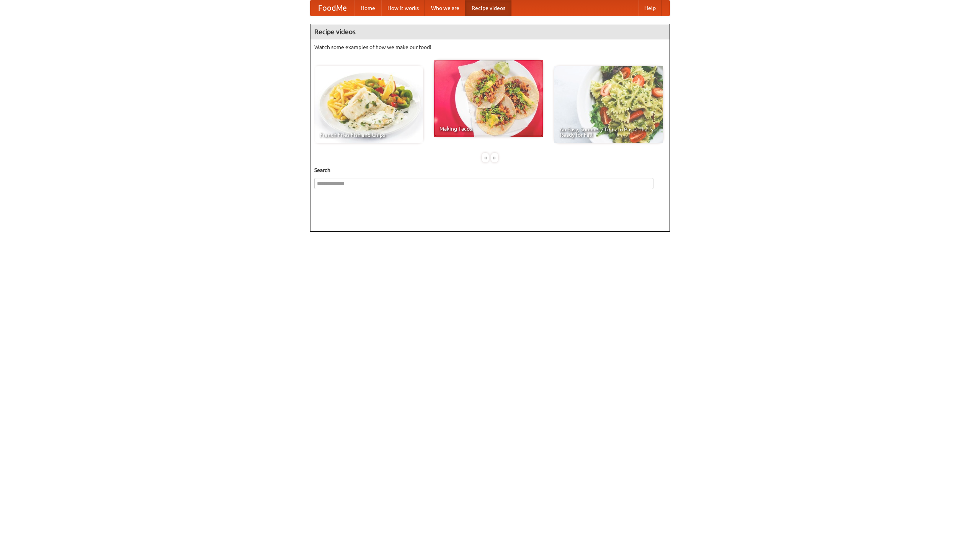  Describe the element at coordinates (403, 8) in the screenshot. I see `a: How it works` at that location.